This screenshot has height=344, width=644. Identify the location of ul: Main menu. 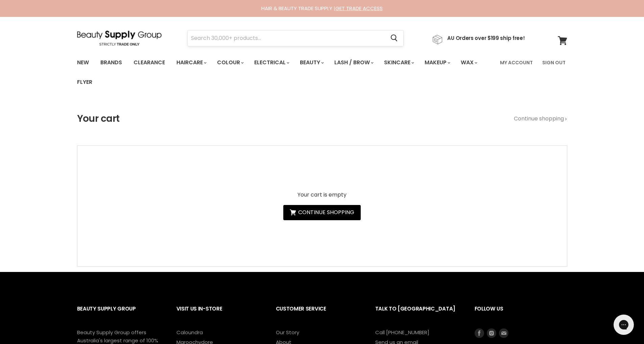
(284, 73).